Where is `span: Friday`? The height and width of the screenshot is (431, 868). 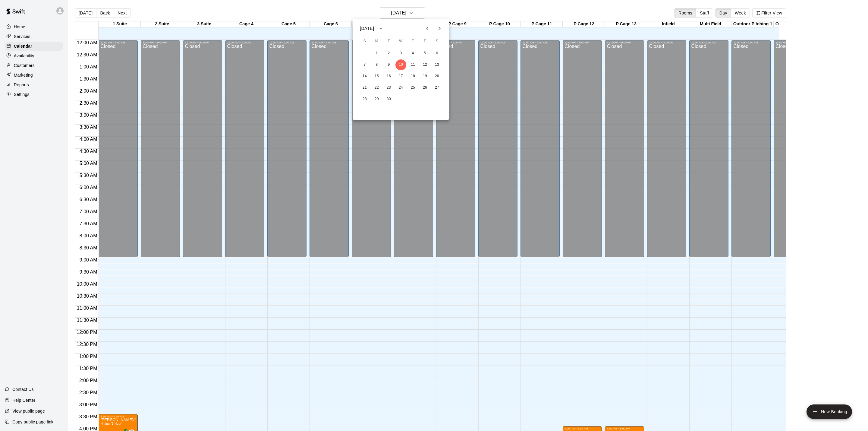 span: Friday is located at coordinates (425, 41).